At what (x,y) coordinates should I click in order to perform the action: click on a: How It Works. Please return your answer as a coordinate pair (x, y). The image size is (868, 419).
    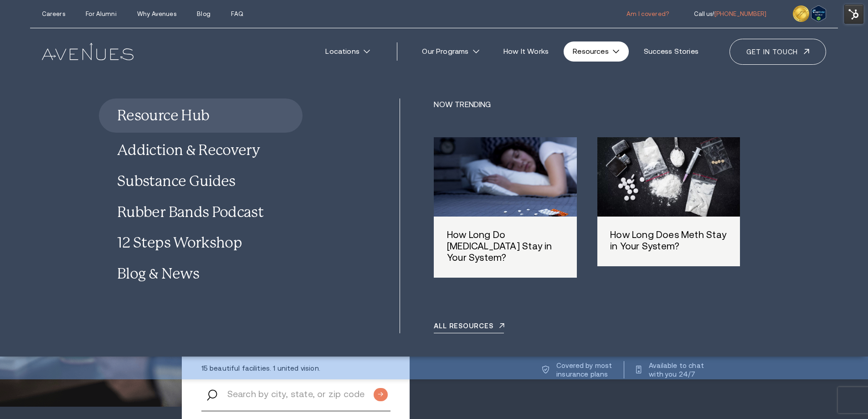
    Looking at the image, I should click on (526, 52).